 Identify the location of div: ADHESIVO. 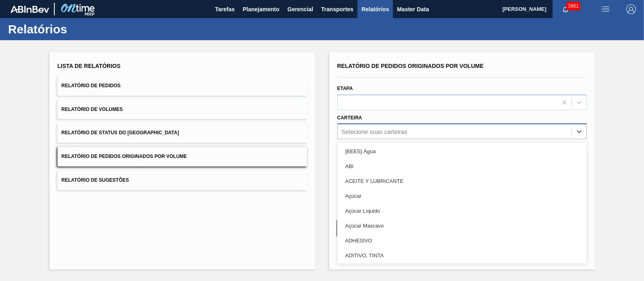
(462, 240).